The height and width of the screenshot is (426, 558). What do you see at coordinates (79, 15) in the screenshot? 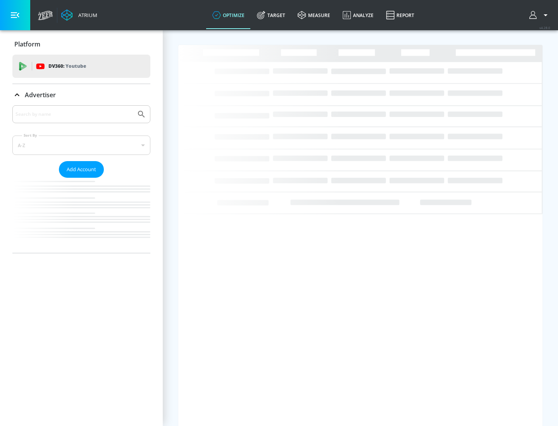
I see `a: Atrium` at bounding box center [79, 15].